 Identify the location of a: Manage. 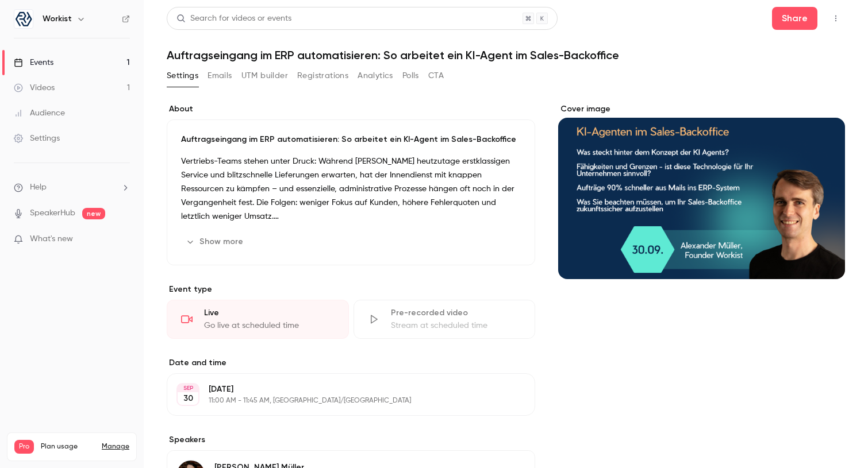
(115, 447).